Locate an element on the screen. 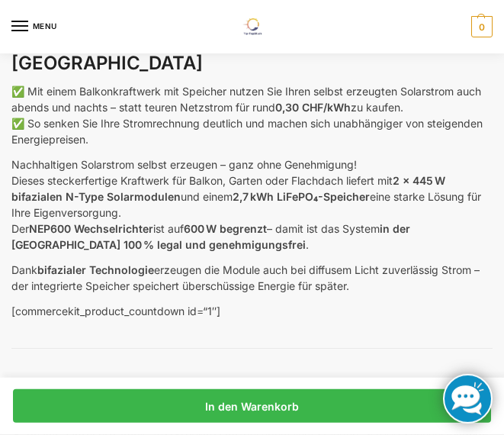  p: ✅ Mit einem Balkonkraftwerk mit Speicher nutzen Sie Ihren selbst erzeugten Solarstrom auch abends... is located at coordinates (251, 115).